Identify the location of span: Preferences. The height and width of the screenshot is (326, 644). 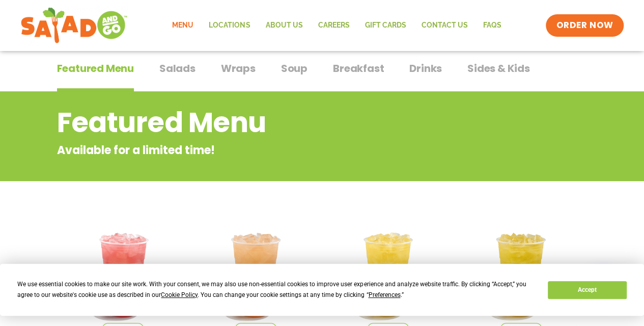
(384, 294).